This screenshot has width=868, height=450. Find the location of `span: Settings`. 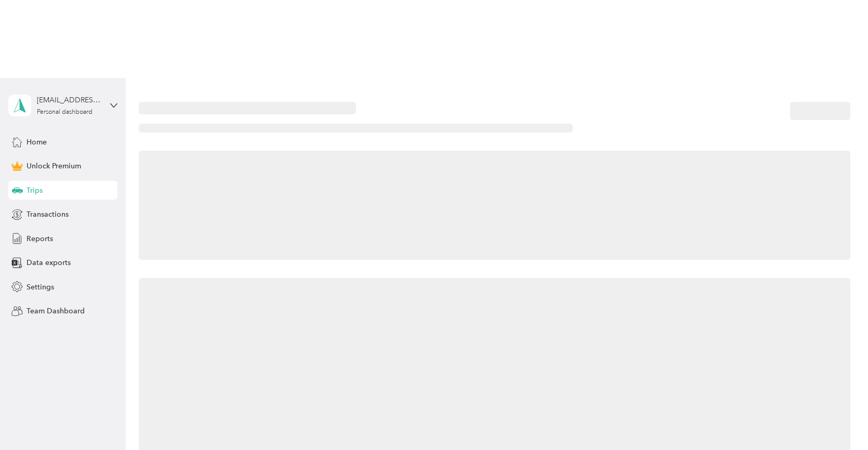

span: Settings is located at coordinates (40, 287).